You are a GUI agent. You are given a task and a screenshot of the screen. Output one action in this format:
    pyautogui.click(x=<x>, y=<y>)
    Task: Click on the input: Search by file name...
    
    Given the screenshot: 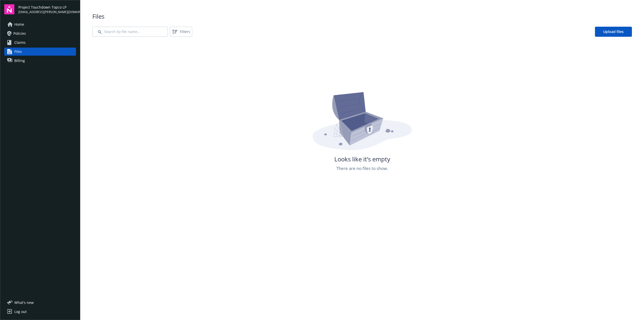 What is the action you would take?
    pyautogui.click(x=130, y=31)
    